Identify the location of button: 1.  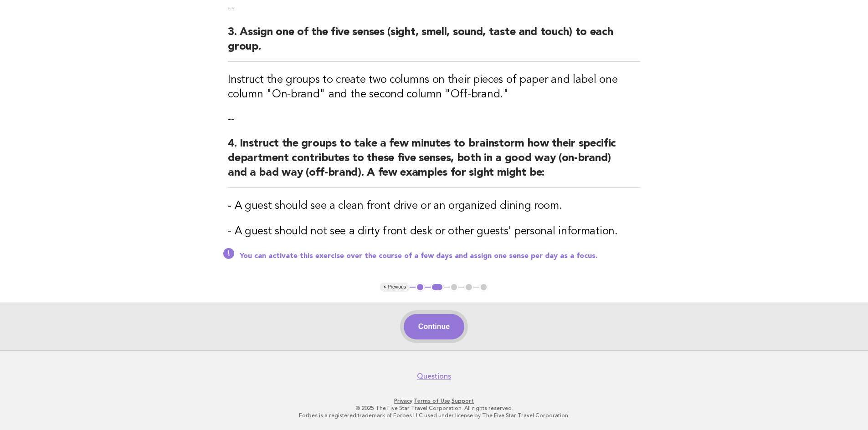
(421, 287).